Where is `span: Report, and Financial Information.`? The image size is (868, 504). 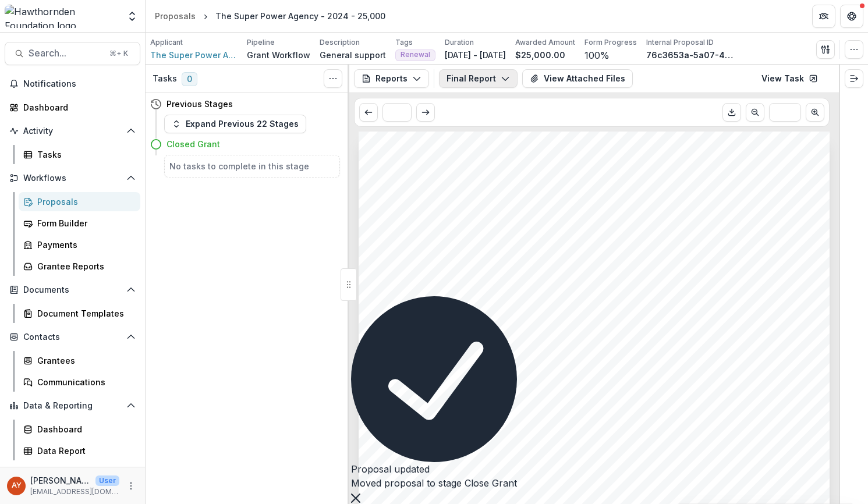 span: Report, and Financial Information. is located at coordinates (458, 245).